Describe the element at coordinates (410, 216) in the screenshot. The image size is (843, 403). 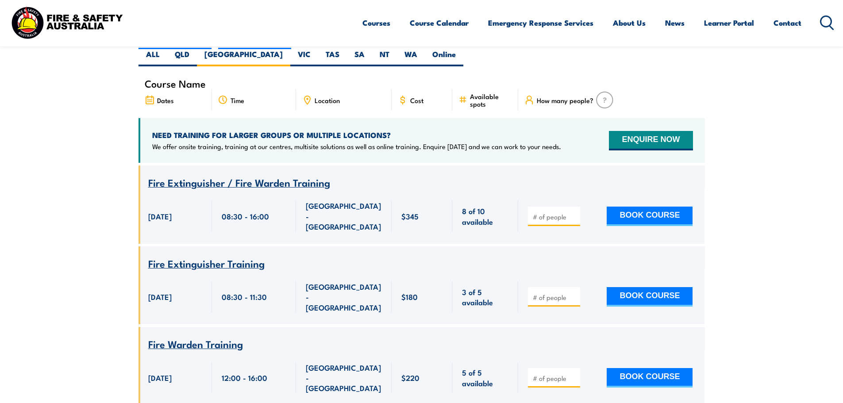
I see `span: $345` at that location.